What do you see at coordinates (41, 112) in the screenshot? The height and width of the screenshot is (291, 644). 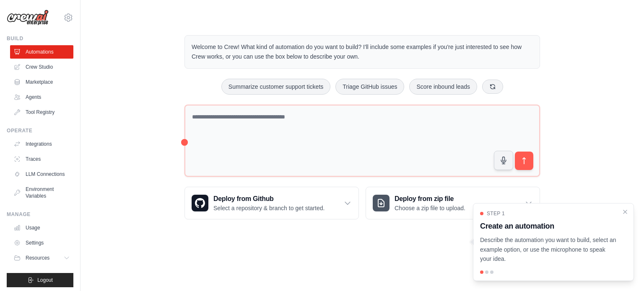 I see `a: Tool Registry` at bounding box center [41, 112].